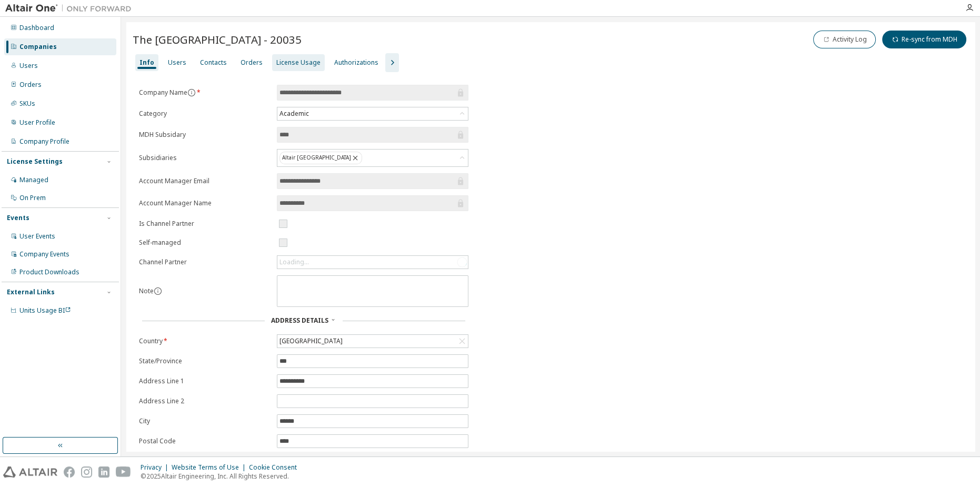  What do you see at coordinates (37, 28) in the screenshot?
I see `div: Dashboard` at bounding box center [37, 28].